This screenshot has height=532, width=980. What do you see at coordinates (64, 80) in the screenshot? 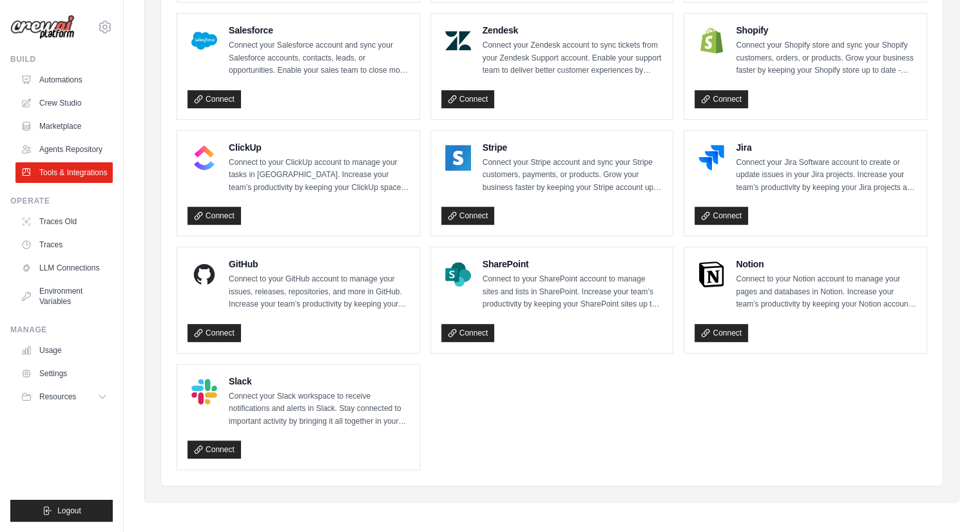
I see `a: Automations` at bounding box center [64, 80].